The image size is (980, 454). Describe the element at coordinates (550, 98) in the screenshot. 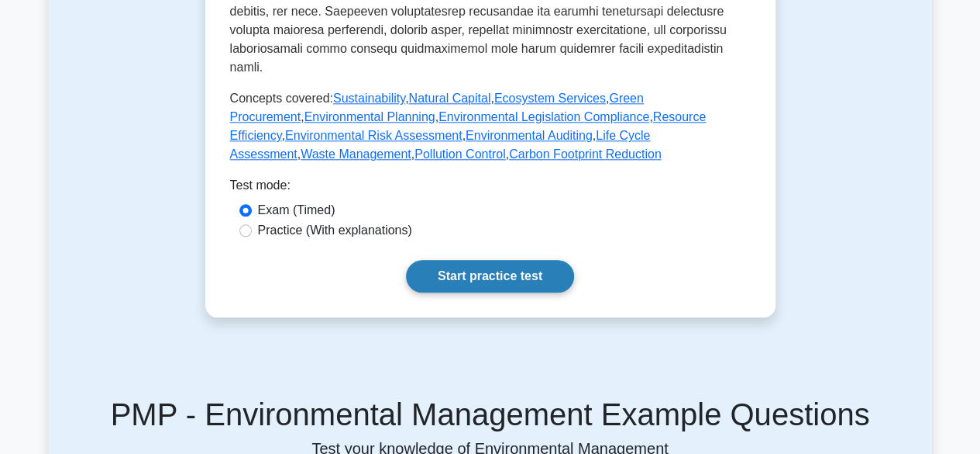

I see `a: Ecosystem Services` at that location.